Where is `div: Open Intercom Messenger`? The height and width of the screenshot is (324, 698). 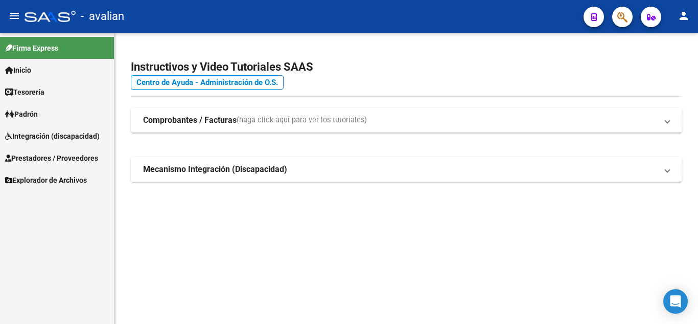
div: Open Intercom Messenger is located at coordinates (676, 301).